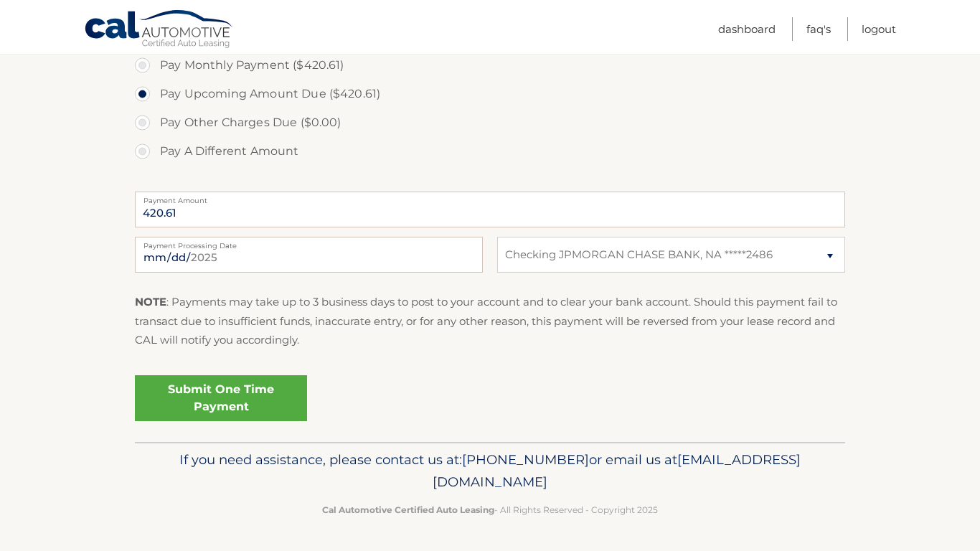  What do you see at coordinates (747, 29) in the screenshot?
I see `a: Dashboard` at bounding box center [747, 29].